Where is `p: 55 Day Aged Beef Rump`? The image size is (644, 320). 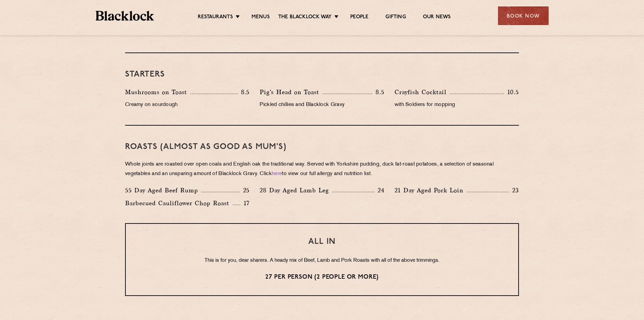 p: 55 Day Aged Beef Rump is located at coordinates (163, 190).